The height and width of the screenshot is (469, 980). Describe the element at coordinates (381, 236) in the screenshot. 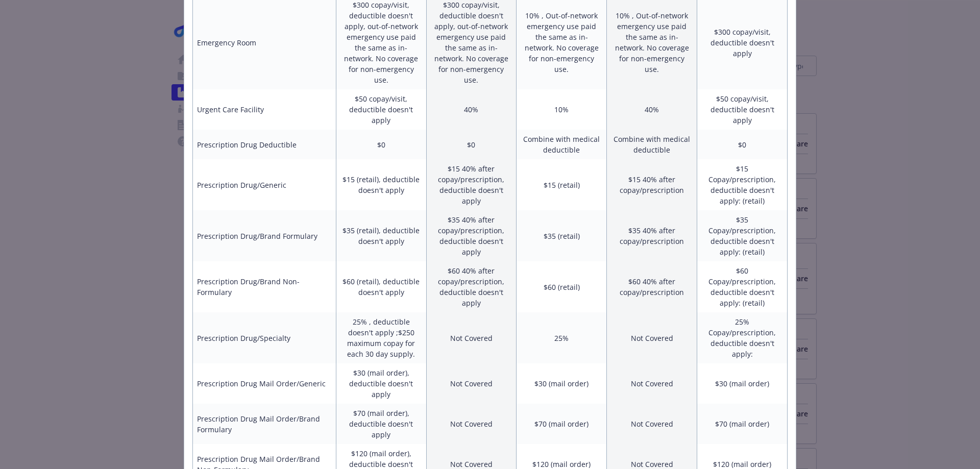

I see `td: $35 (retail), deductible doesn't apply` at that location.